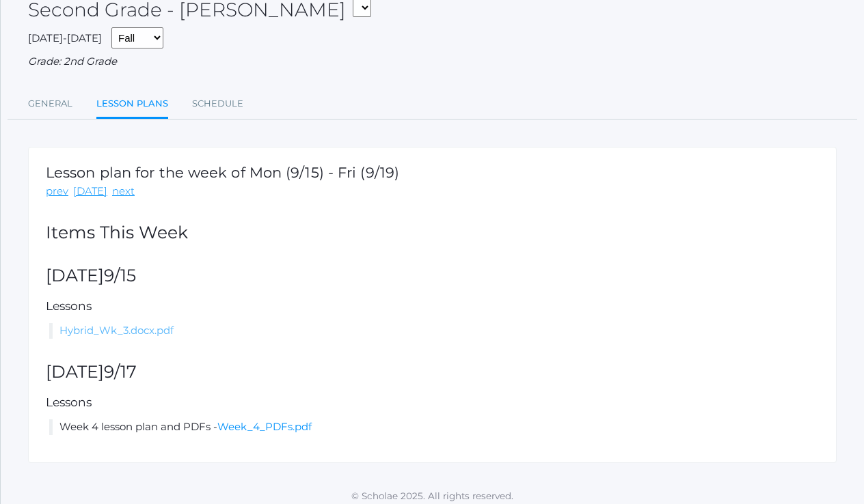 The width and height of the screenshot is (864, 504). What do you see at coordinates (123, 191) in the screenshot?
I see `a: next` at bounding box center [123, 191].